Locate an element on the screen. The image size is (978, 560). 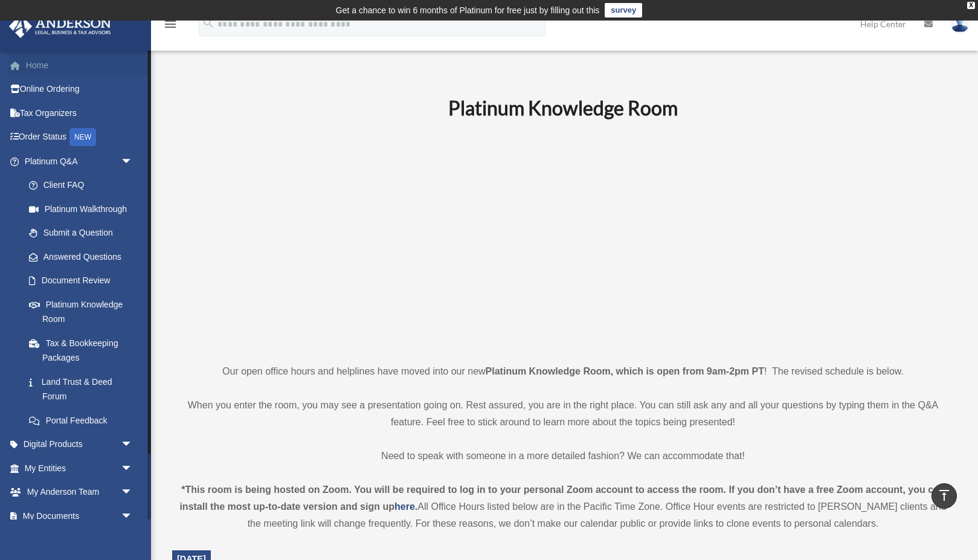
a: Order StatusNEW is located at coordinates (79, 137).